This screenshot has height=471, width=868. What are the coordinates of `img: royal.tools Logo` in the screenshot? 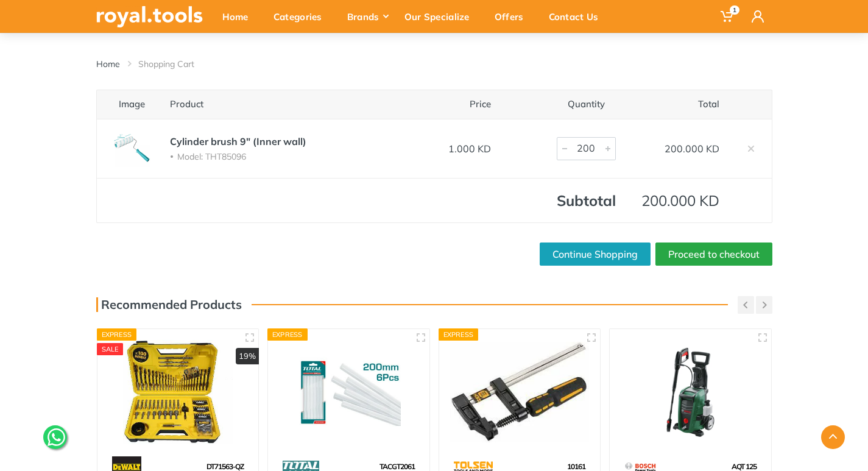 It's located at (149, 17).